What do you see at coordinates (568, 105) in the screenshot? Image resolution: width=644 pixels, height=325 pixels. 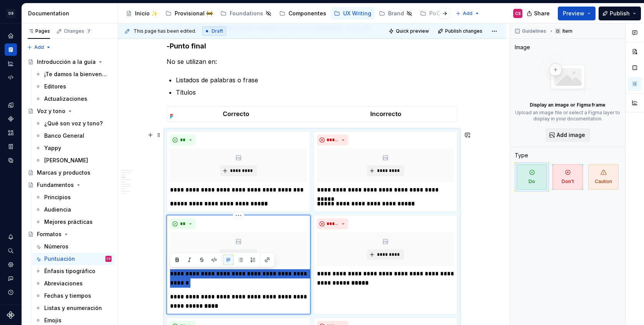 I see `p: Display an image or Figma frame` at bounding box center [568, 105].